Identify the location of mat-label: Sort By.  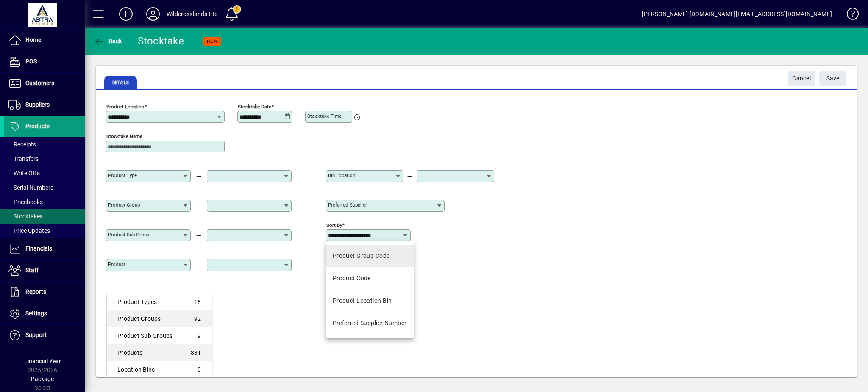
(334, 225).